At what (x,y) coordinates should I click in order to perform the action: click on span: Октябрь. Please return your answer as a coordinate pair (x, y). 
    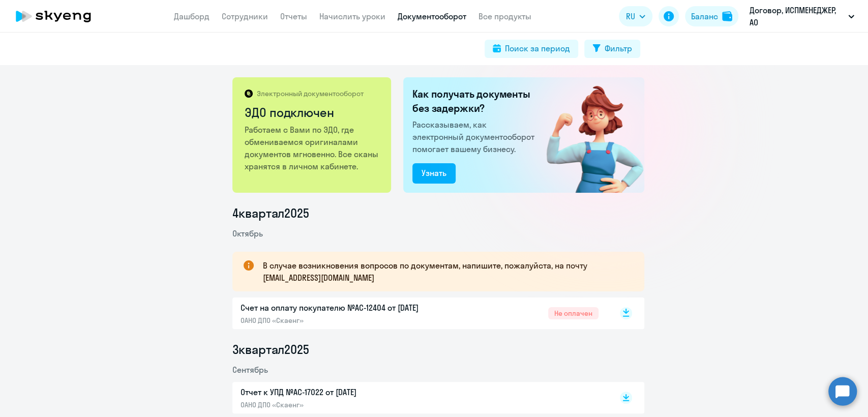
    Looking at the image, I should click on (248, 233).